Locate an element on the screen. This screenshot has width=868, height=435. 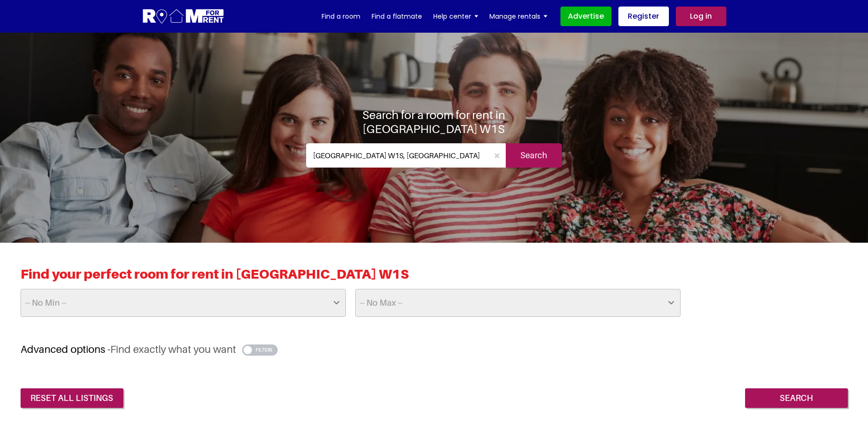
a: reset all listings is located at coordinates (72, 398).